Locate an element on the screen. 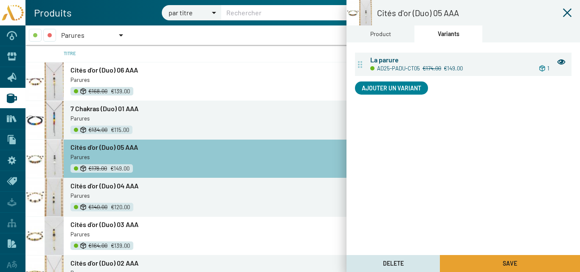 The image size is (580, 272). div: Product is located at coordinates (380, 34).